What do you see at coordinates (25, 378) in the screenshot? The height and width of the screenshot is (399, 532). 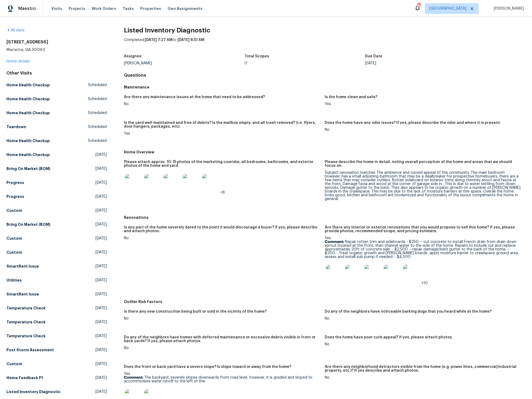 I see `h5: Home Feedback P1` at bounding box center [25, 378].